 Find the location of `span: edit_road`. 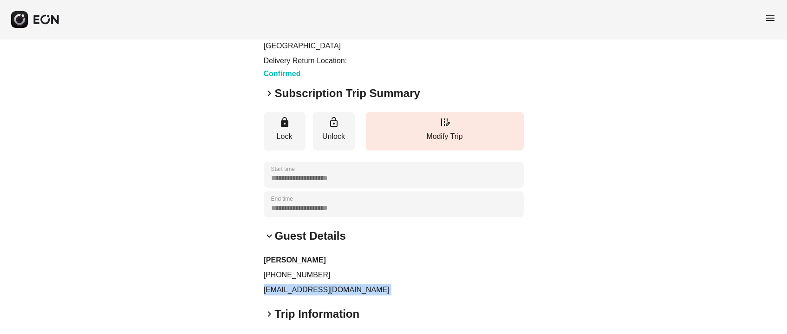

span: edit_road is located at coordinates (445, 122).